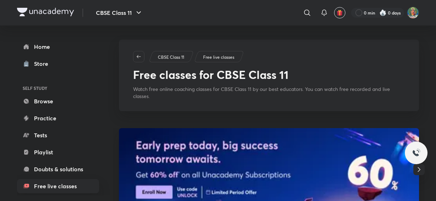  I want to click on img: streak, so click(383, 13).